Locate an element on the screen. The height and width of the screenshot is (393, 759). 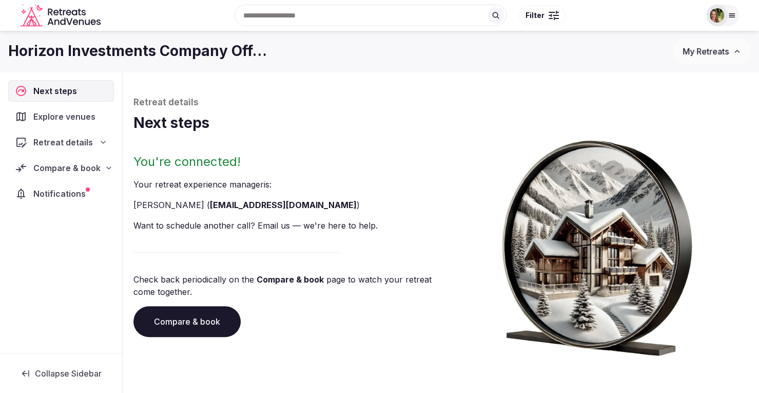
h1: Horizon Investments Company Offsite is located at coordinates (140, 51).